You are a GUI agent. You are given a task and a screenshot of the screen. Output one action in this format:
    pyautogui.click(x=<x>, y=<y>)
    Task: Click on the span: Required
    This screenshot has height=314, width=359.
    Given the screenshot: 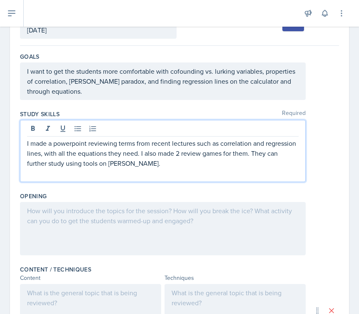 What is the action you would take?
    pyautogui.click(x=294, y=114)
    